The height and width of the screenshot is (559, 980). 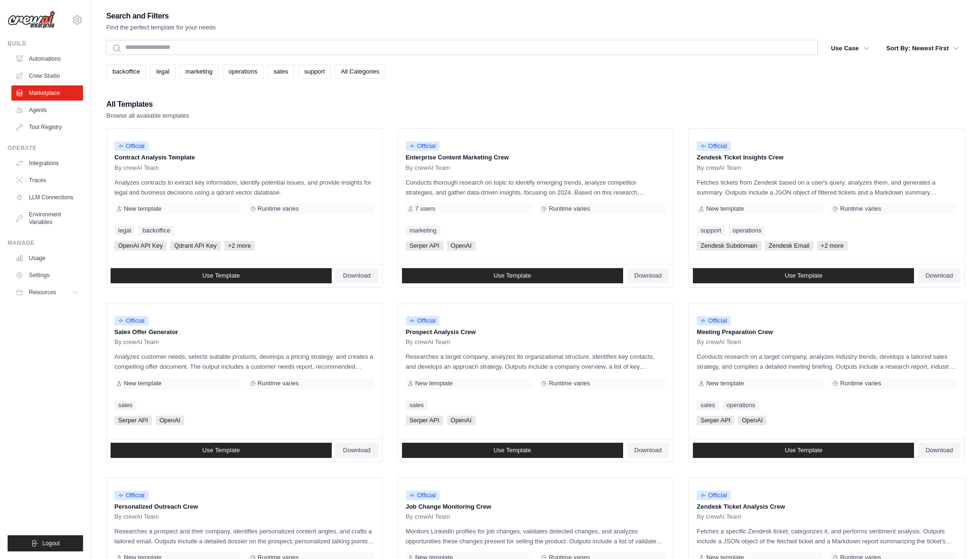 I want to click on p: Personalized Outreach Crew, so click(x=244, y=507).